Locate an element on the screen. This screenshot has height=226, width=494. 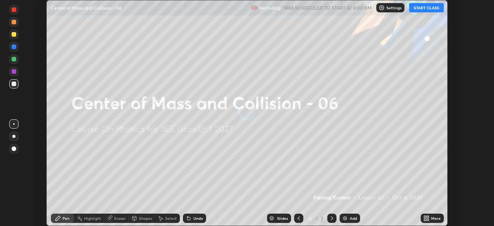
div: Pen is located at coordinates (66, 218).